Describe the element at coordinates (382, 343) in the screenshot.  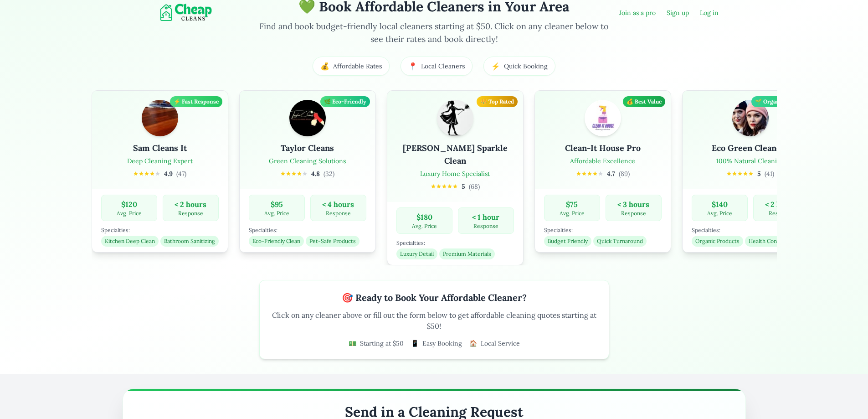
I see `span: Starting at $50` at that location.